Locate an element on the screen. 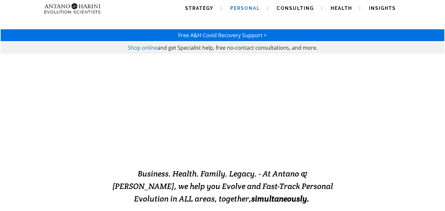 The image size is (445, 211). span: Personal is located at coordinates (245, 8).